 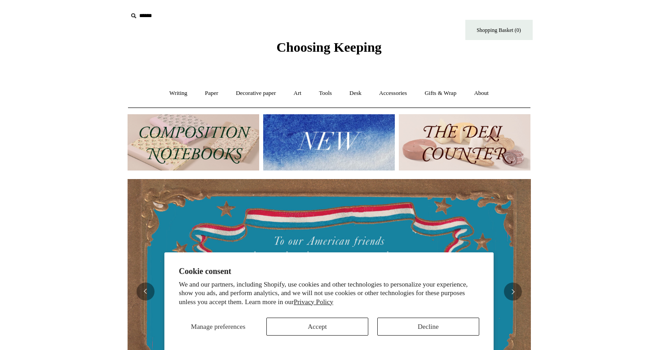 What do you see at coordinates (146, 291) in the screenshot?
I see `button: Previous` at bounding box center [146, 291].